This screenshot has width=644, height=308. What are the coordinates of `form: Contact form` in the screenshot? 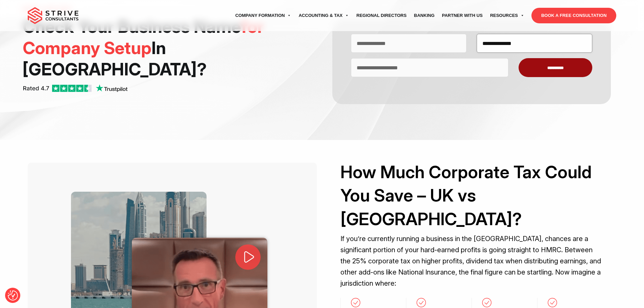 It's located at (471, 62).